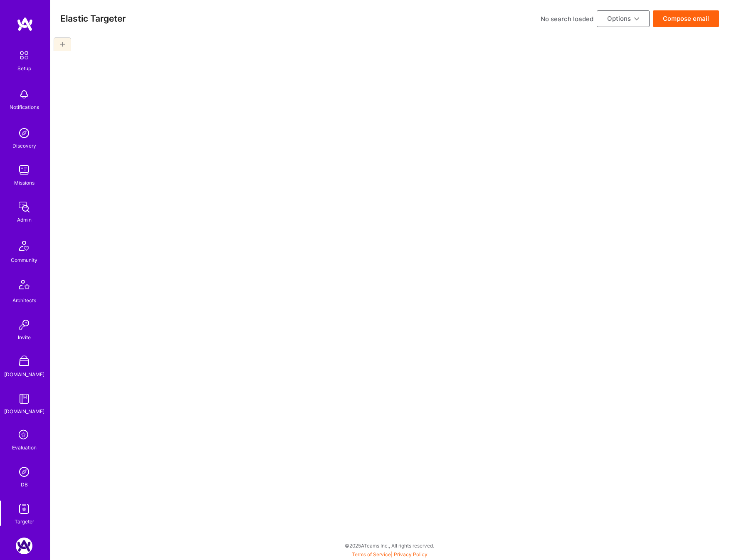 The image size is (729, 560). What do you see at coordinates (567, 19) in the screenshot?
I see `div: No search loaded` at bounding box center [567, 19].